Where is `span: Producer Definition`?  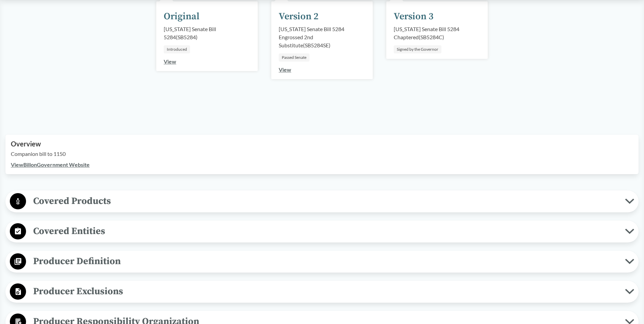
span: Producer Definition is located at coordinates (325, 261).